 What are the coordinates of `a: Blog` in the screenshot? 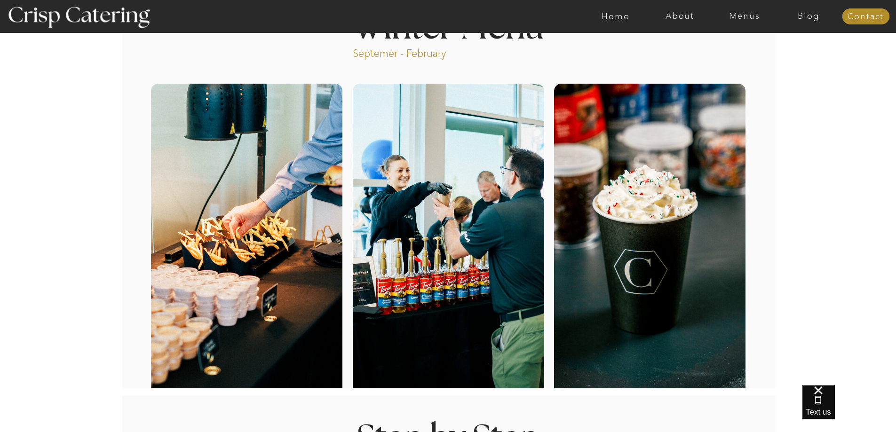 It's located at (809, 16).